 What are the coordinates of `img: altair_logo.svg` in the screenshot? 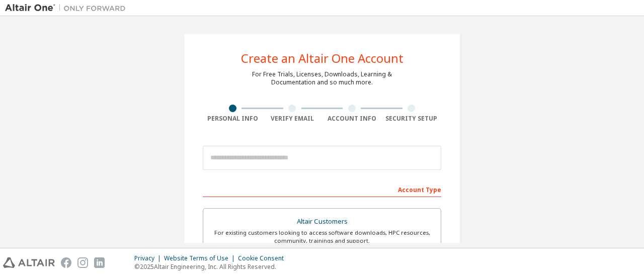 It's located at (29, 262).